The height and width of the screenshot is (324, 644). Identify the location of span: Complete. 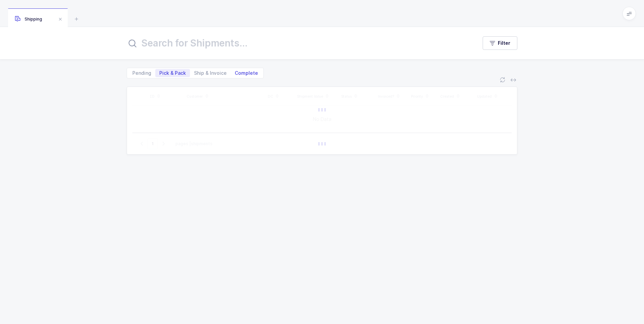
(246, 73).